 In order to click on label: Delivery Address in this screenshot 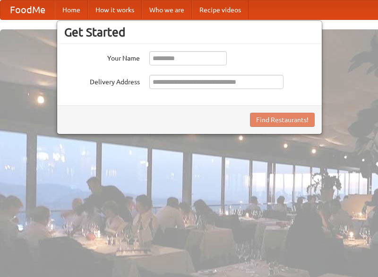, I will do `click(102, 80)`.